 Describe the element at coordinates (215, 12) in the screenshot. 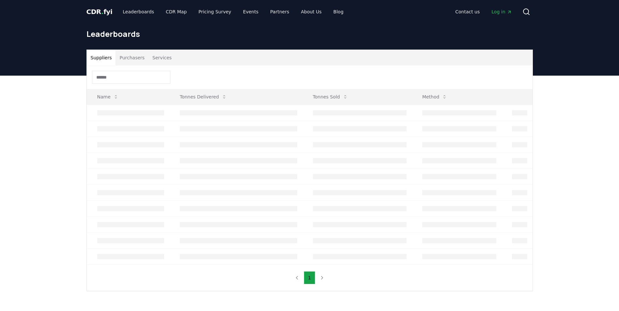

I see `a: Pricing Survey` at that location.